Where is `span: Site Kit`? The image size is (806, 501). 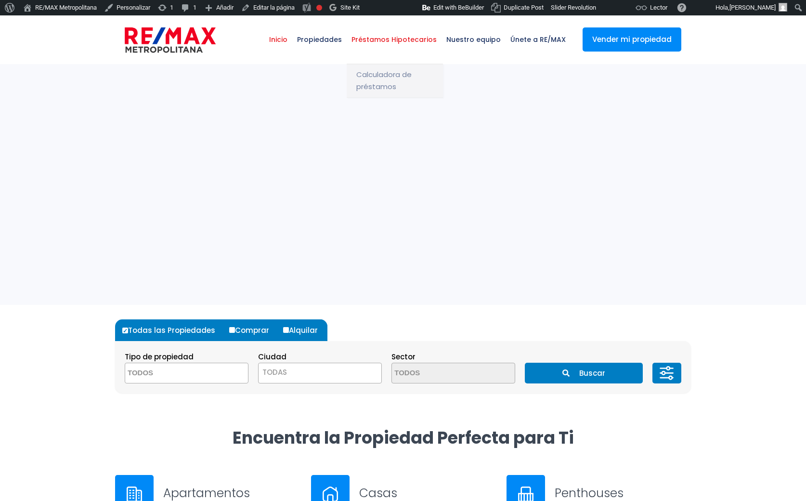 span: Site Kit is located at coordinates (350, 7).